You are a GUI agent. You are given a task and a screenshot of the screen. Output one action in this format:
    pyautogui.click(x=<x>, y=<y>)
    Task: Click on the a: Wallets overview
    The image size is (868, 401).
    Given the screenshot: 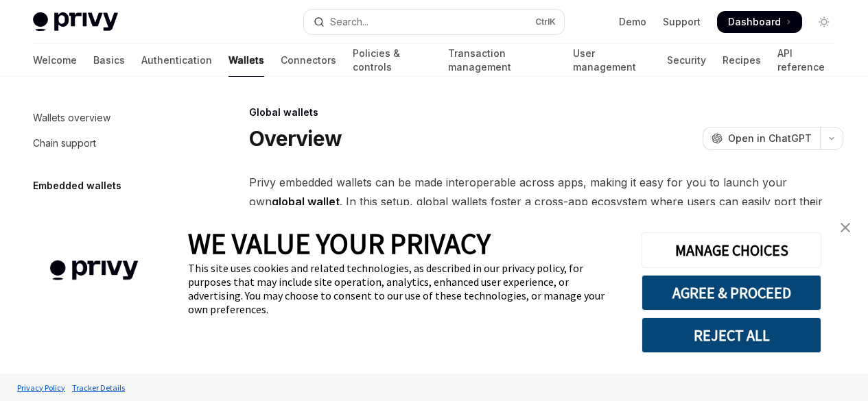 What is the action you would take?
    pyautogui.click(x=110, y=118)
    